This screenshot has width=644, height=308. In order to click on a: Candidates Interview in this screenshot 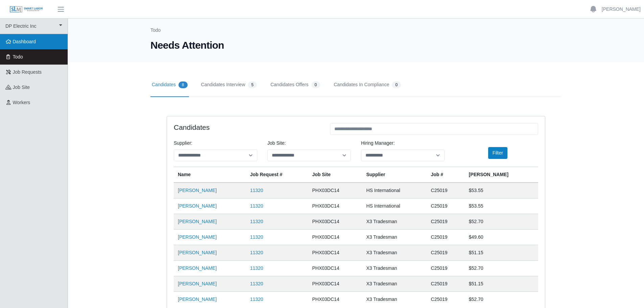, I will do `click(229, 85)`.